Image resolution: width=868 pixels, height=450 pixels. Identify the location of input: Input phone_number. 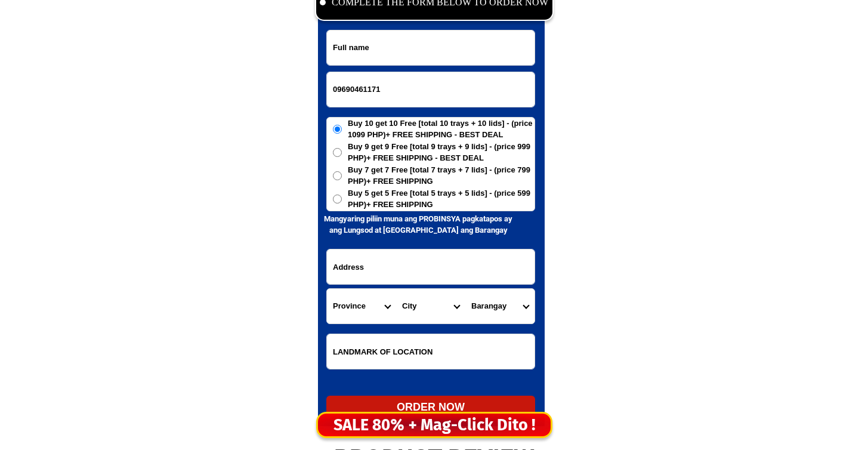
(431, 90).